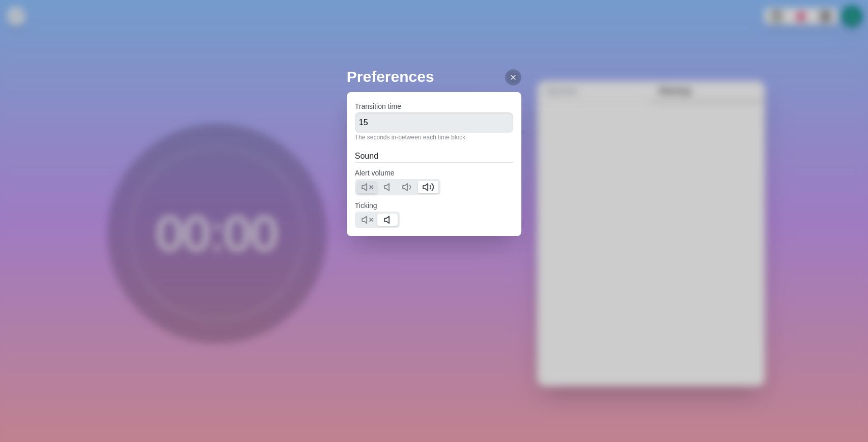 Image resolution: width=868 pixels, height=442 pixels. What do you see at coordinates (375, 173) in the screenshot?
I see `label: Alert volume` at bounding box center [375, 173].